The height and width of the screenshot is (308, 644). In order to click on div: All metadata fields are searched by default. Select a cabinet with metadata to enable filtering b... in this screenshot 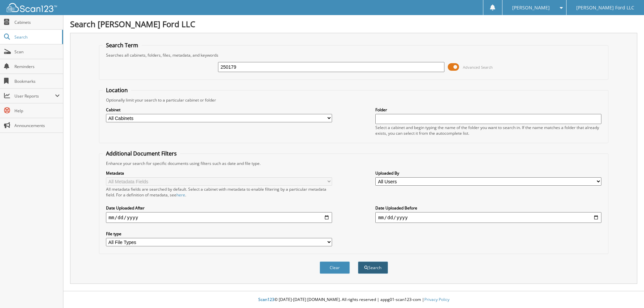, I will do `click(219, 192)`.